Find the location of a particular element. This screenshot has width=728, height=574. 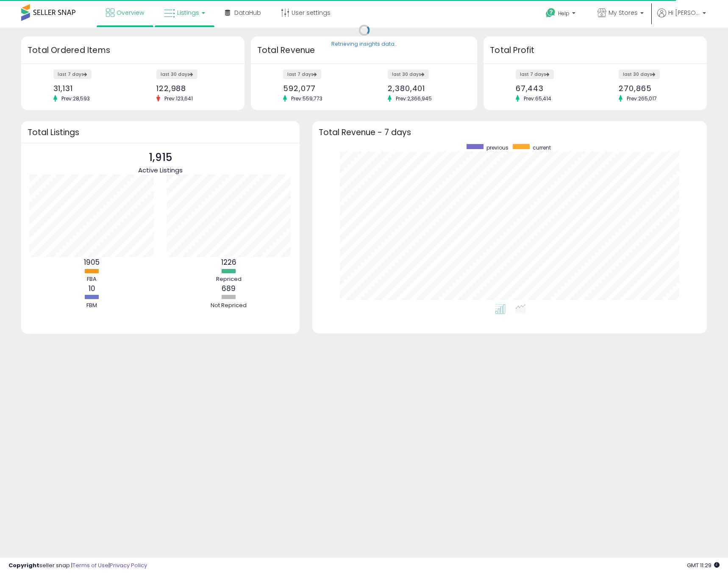

span: Listings is located at coordinates (188, 13).